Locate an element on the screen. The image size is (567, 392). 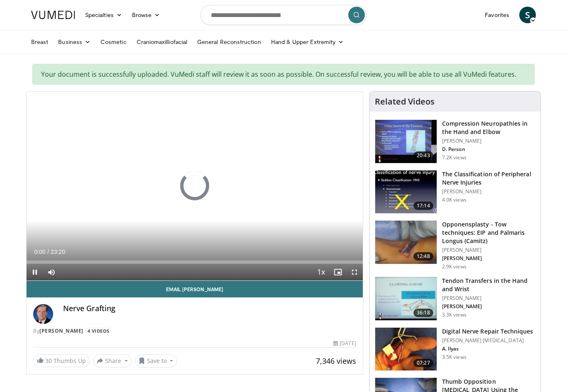
p: 4.0K views is located at coordinates (454, 200).